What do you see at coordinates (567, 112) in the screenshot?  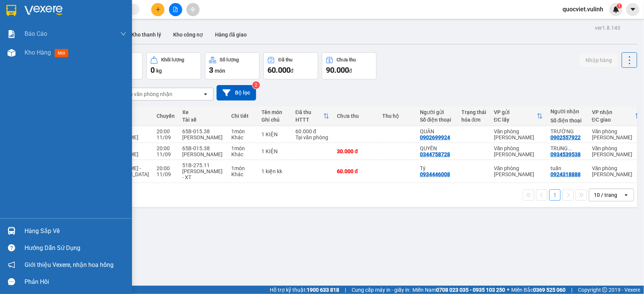 I see `div: Người nhận` at bounding box center [567, 112].